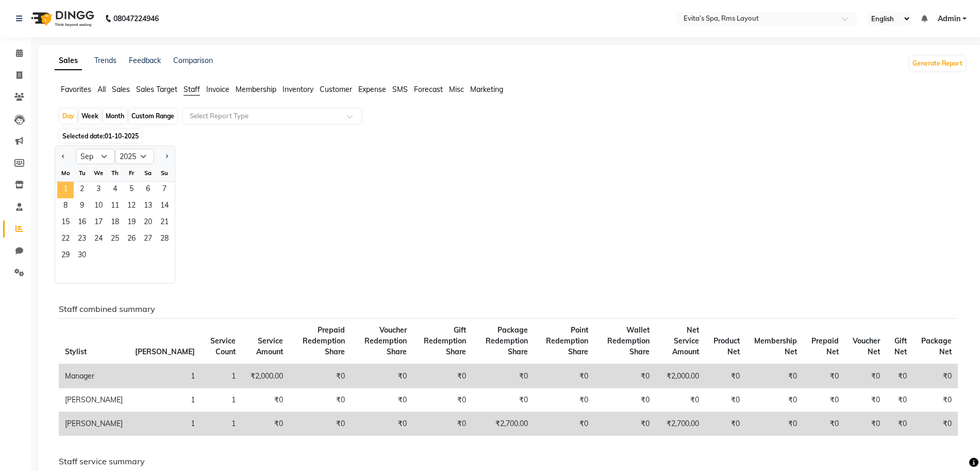 The width and height of the screenshot is (980, 471). I want to click on select: Select year, so click(135, 156).